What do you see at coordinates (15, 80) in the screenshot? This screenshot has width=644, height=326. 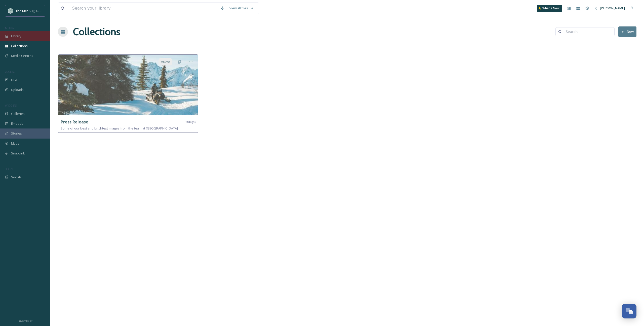 I see `span: UGC` at bounding box center [15, 80].